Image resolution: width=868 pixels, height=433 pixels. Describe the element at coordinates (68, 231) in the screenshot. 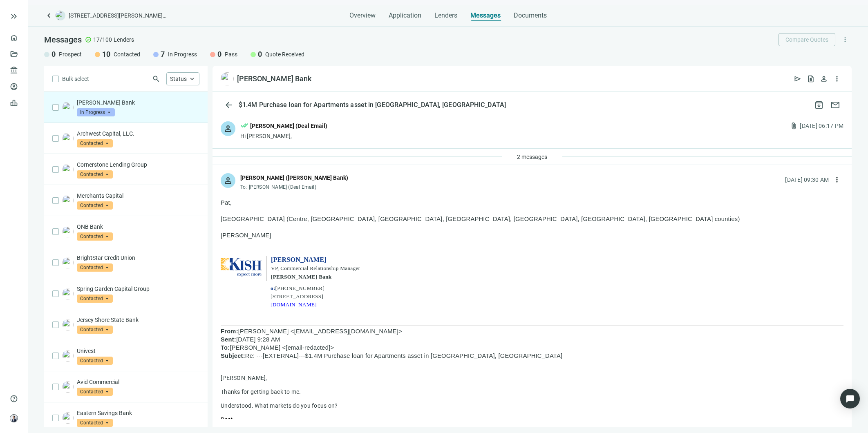

I see `img: 7ff01efa-7070-4834-a4d6-e249bbf8f8e1` at that location.